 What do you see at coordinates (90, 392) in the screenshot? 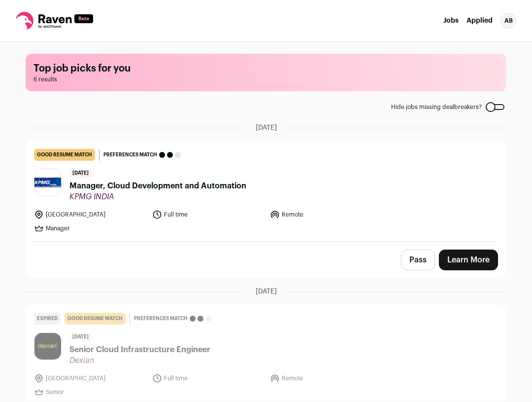
I see `li: Senior` at bounding box center [90, 392].